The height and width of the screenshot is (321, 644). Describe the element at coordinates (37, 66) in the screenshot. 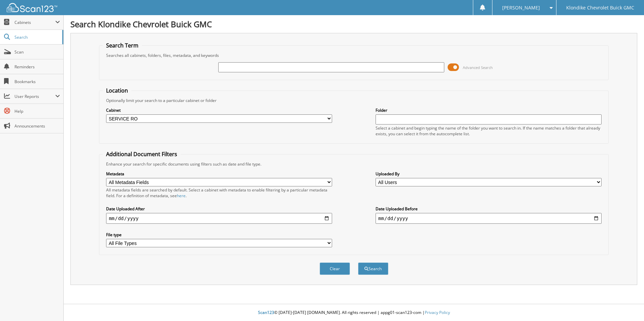

I see `span: Reminders` at that location.